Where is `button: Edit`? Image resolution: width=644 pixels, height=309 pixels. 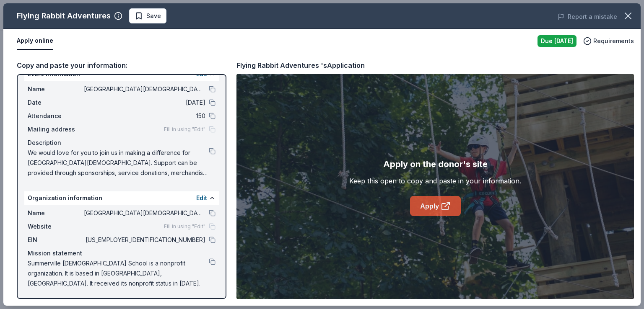
button: Edit is located at coordinates (202, 198).